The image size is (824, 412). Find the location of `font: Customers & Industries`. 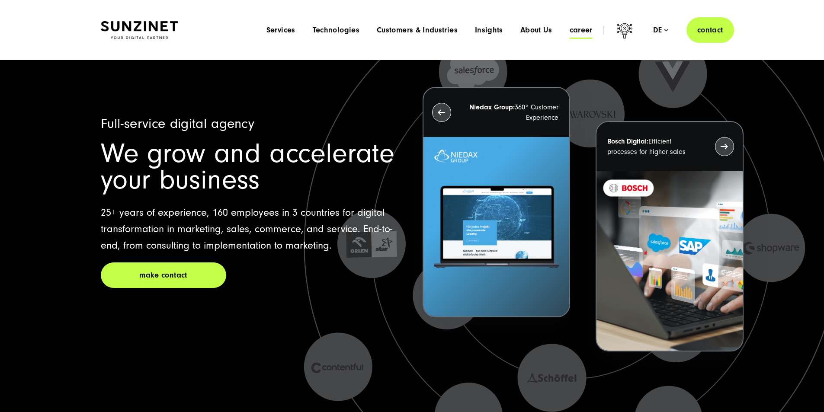

font: Customers & Industries is located at coordinates (417, 30).